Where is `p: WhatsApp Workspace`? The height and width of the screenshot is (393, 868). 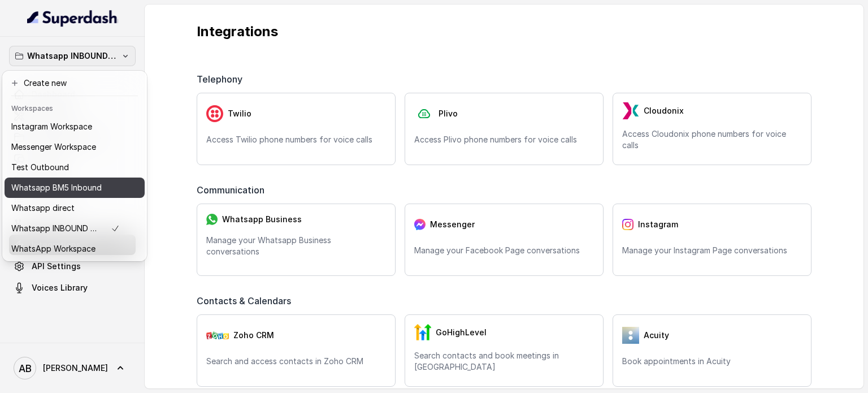
p: WhatsApp Workspace is located at coordinates (53, 248).